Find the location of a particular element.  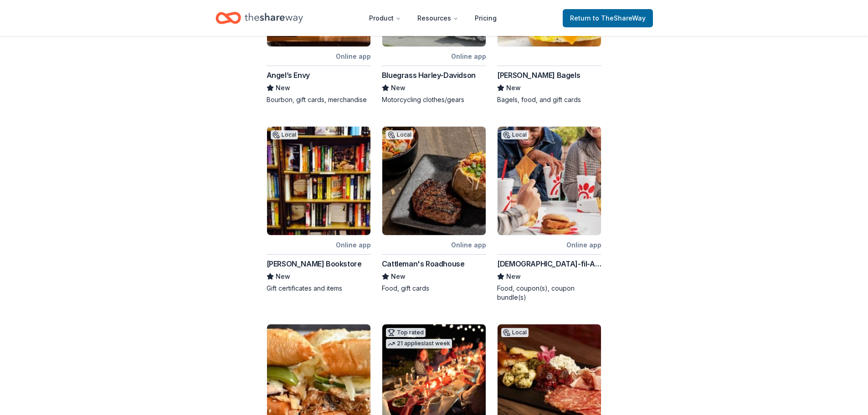

img: Image for Chick-fil-A (Louisville) is located at coordinates (549, 181).